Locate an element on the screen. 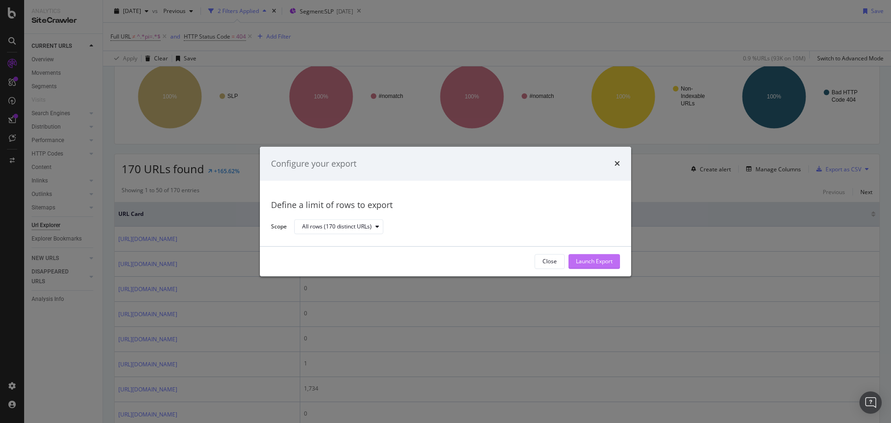 The height and width of the screenshot is (423, 891). div: Configure your export is located at coordinates (314, 164).